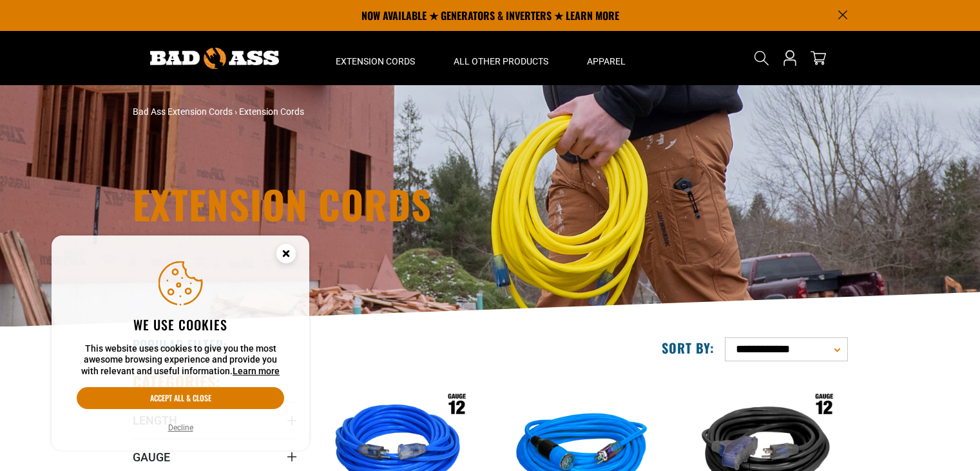 The image size is (980, 471). Describe the element at coordinates (688, 348) in the screenshot. I see `label: Sort by:` at that location.